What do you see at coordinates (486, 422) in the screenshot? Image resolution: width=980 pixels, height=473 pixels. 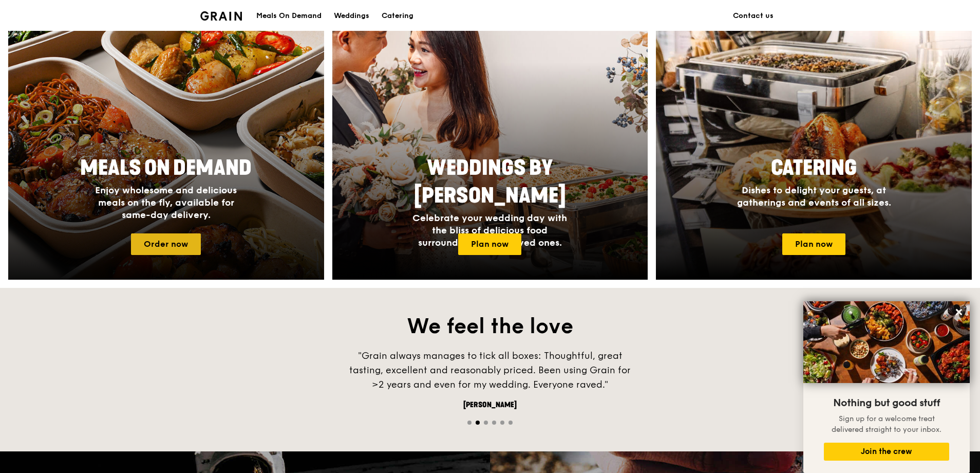 I see `span: Go to slide 3` at bounding box center [486, 422].